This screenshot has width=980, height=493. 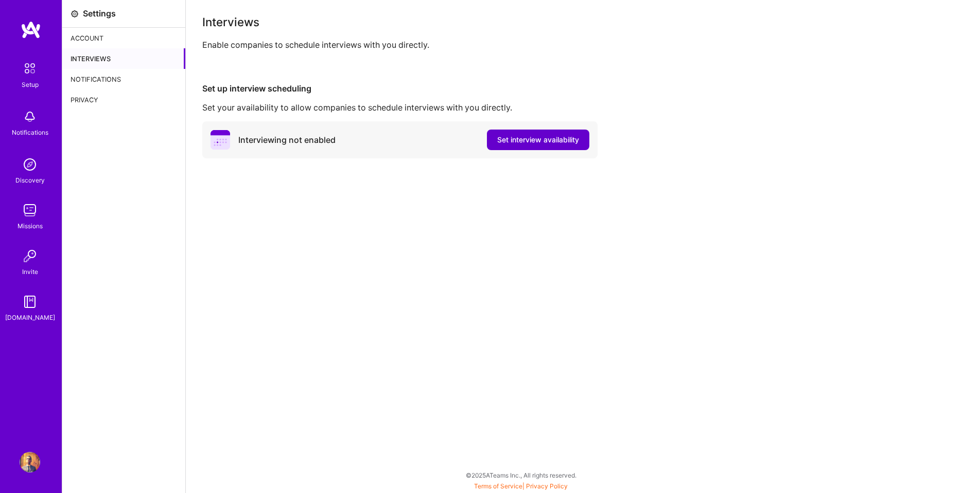 What do you see at coordinates (30, 256) in the screenshot?
I see `img: Invite` at bounding box center [30, 256].